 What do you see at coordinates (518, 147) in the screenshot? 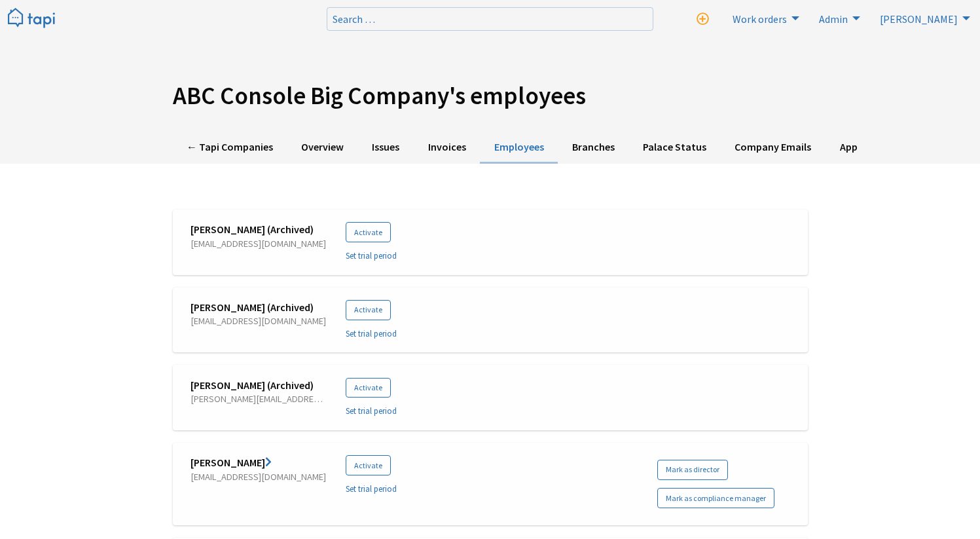
I see `a: Employees` at bounding box center [518, 147].